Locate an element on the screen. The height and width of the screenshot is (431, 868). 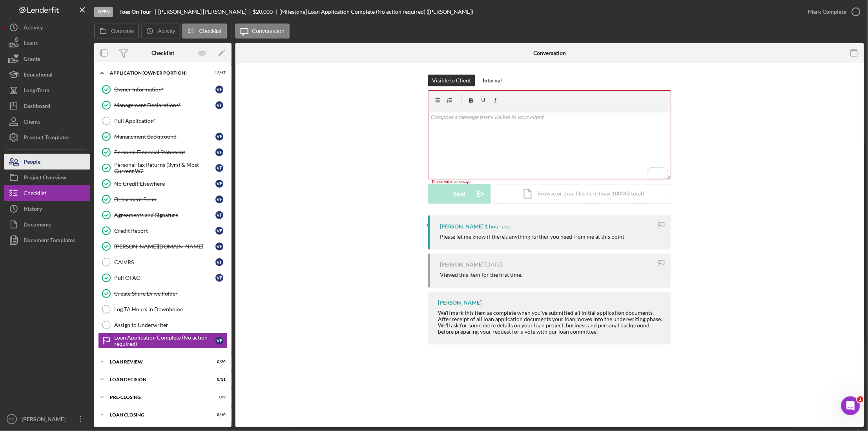
div: Loans is located at coordinates (31, 44).